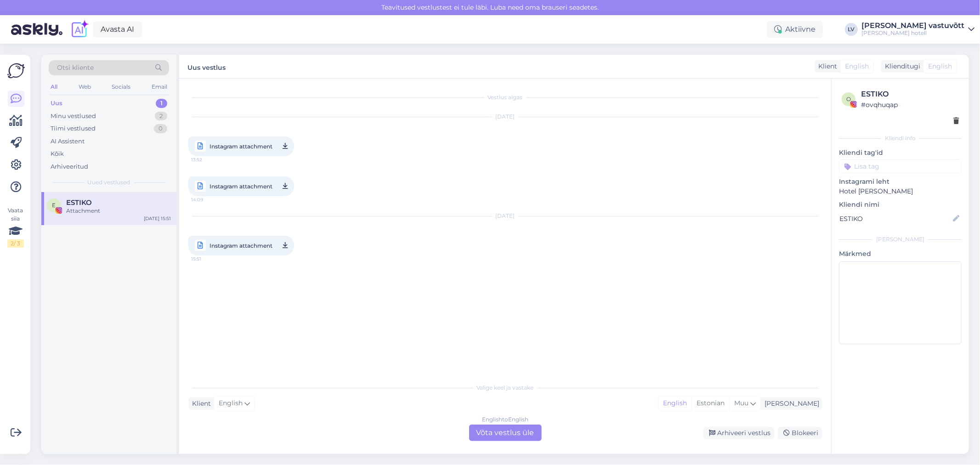 This screenshot has width=980, height=465. Describe the element at coordinates (73, 116) in the screenshot. I see `div: Minu vestlused` at that location.